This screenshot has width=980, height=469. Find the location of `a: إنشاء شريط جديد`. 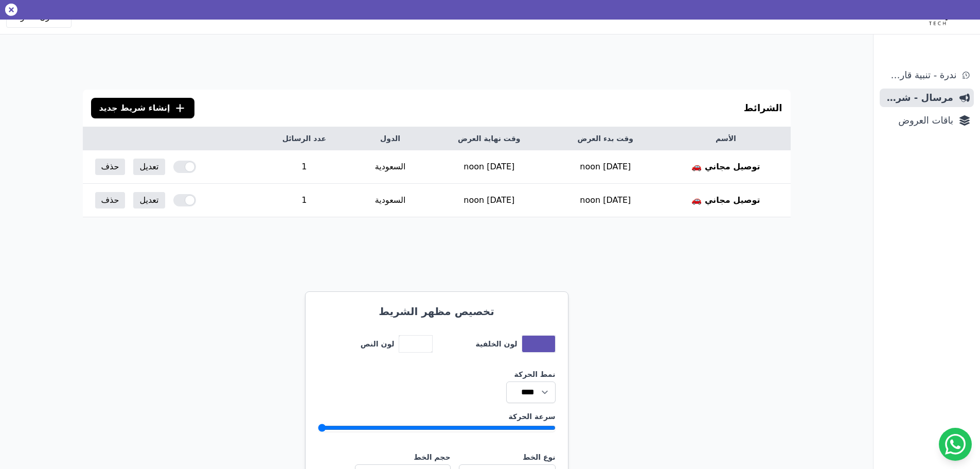

a: إنشاء شريط جديد is located at coordinates (143, 108).